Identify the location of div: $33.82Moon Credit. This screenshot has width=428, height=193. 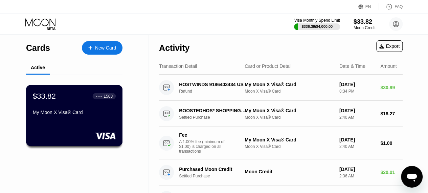
(365, 24).